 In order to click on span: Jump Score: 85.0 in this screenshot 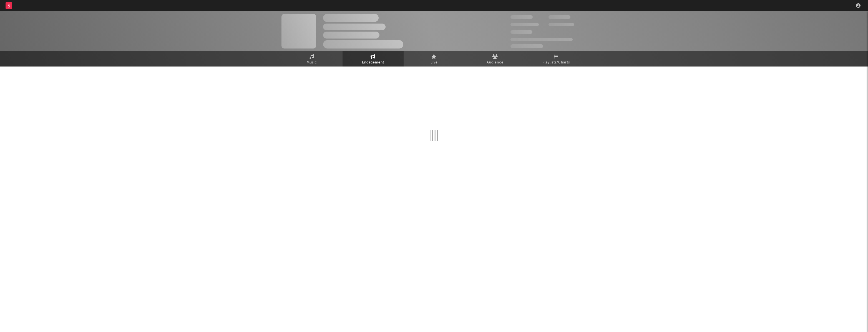, I will do `click(527, 46)`.